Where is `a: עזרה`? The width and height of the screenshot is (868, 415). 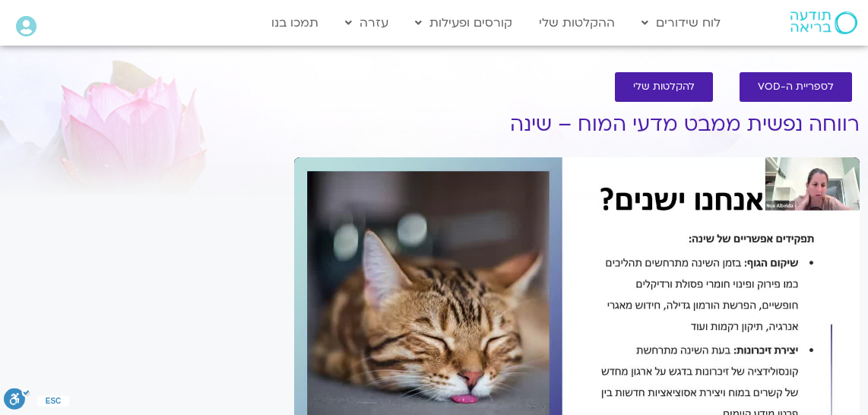
a: עזרה is located at coordinates (366, 23).